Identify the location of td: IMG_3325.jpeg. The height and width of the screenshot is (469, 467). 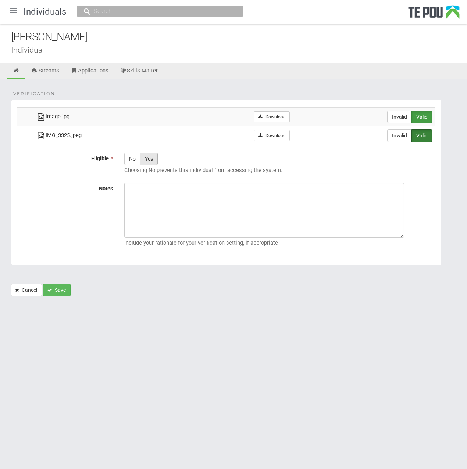
(105, 135).